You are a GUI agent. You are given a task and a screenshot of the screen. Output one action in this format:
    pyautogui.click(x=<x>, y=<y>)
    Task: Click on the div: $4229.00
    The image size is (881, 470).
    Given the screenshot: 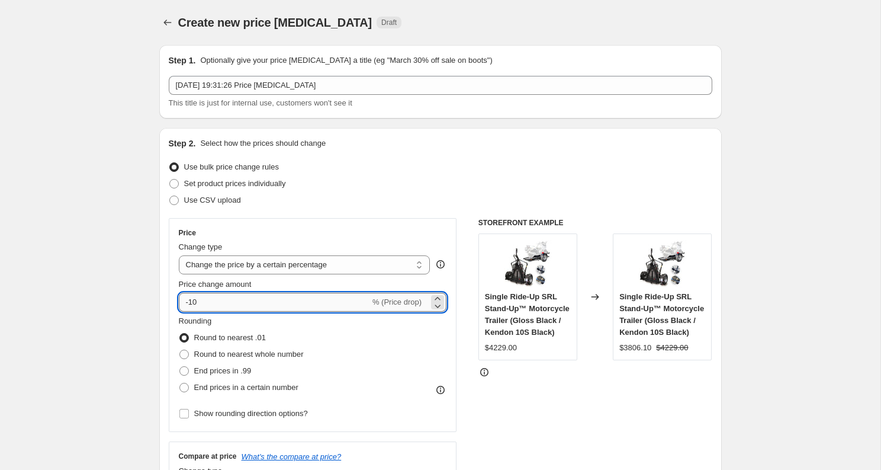 What is the action you would take?
    pyautogui.click(x=501, y=348)
    